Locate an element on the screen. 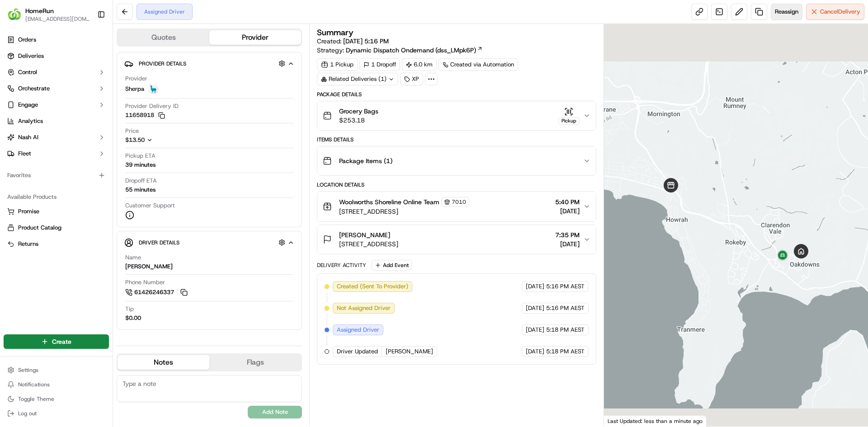  span: Driver Updated is located at coordinates (357, 352).